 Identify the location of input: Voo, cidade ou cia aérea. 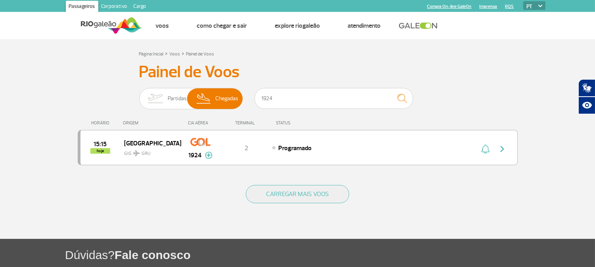
(334, 98).